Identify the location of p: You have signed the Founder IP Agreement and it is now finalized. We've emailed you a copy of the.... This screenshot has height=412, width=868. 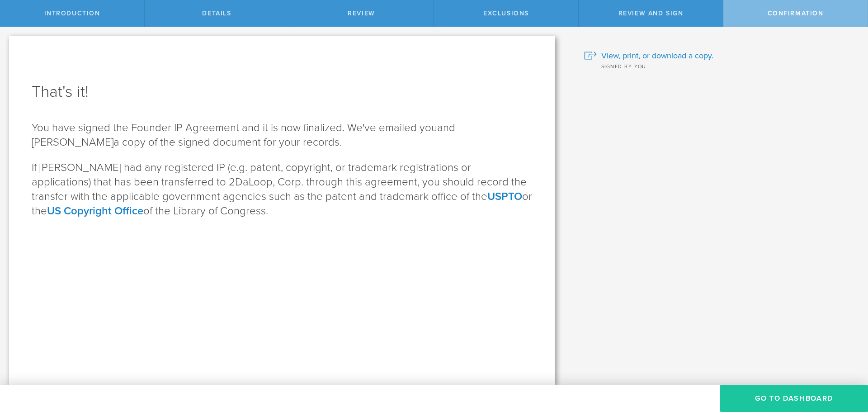
(282, 135).